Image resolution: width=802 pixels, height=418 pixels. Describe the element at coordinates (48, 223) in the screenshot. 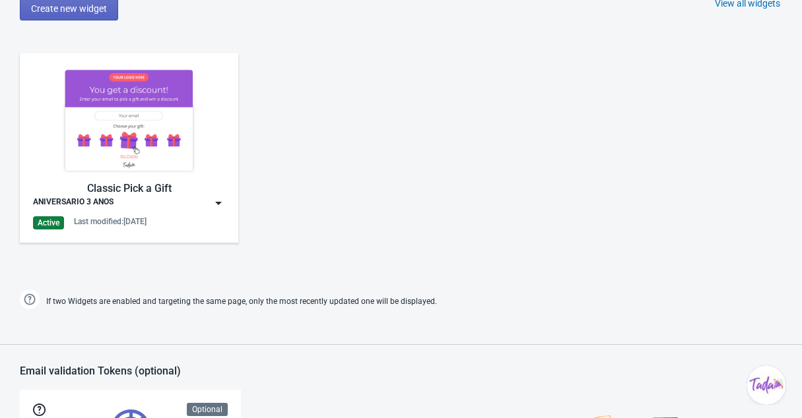

I see `div: Active` at that location.